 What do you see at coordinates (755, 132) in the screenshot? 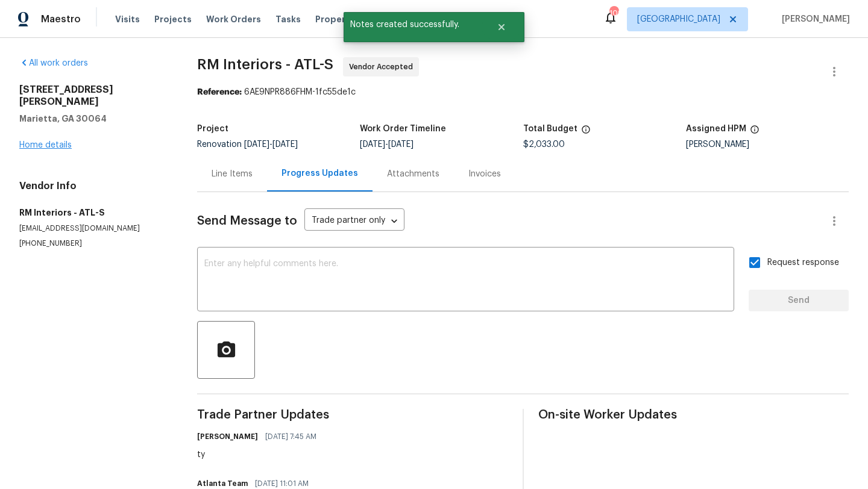
I see `span: The hpm assigned to this work order.` at bounding box center [755, 132].